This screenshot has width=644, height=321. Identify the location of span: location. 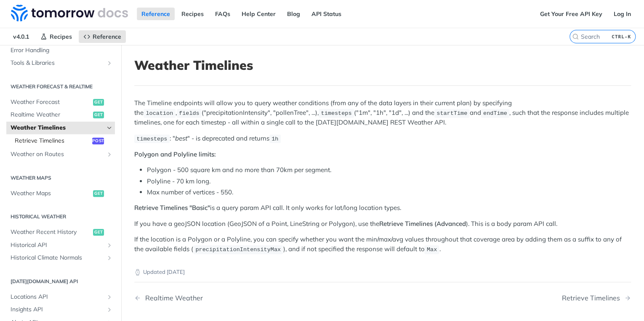
(159, 113).